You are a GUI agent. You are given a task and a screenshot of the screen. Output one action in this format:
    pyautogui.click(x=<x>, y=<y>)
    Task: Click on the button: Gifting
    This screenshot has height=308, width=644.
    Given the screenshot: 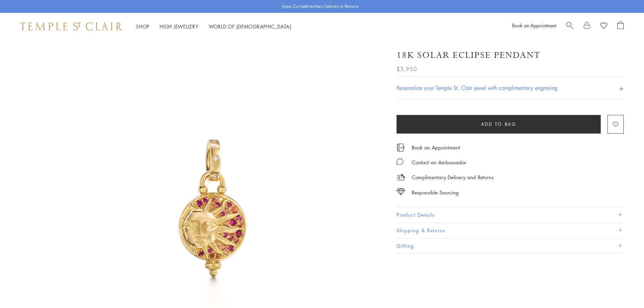 What is the action you would take?
    pyautogui.click(x=510, y=246)
    